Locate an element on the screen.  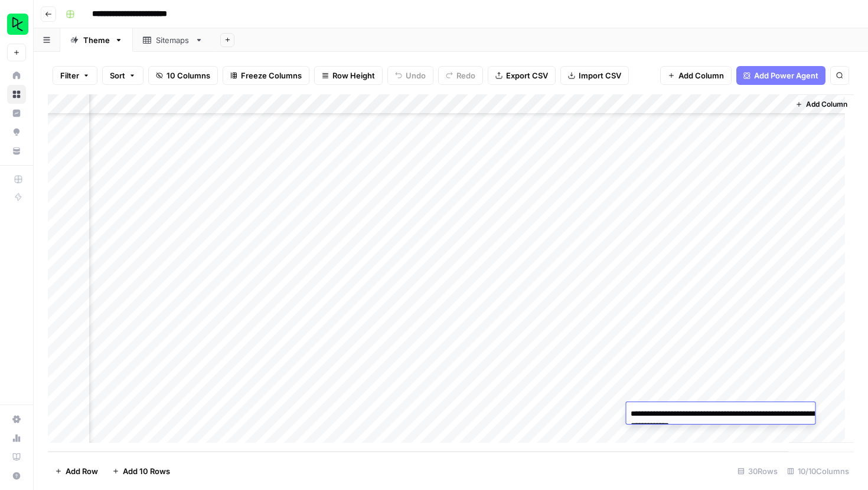
a: Learning Hub is located at coordinates (17, 457).